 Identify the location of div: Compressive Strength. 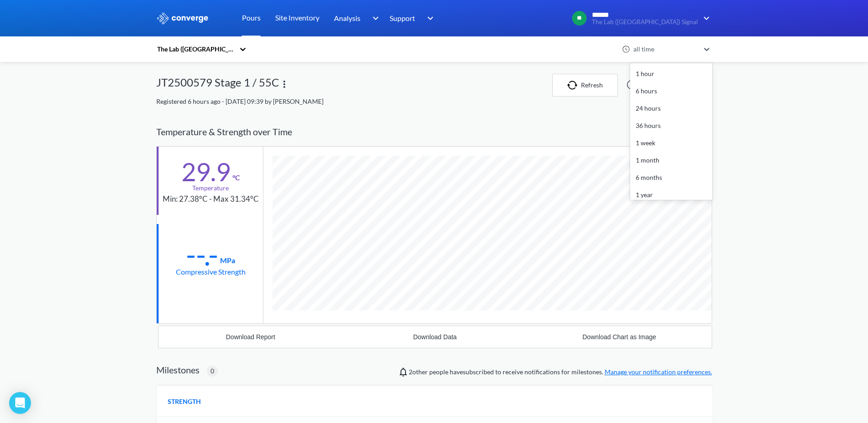
(210, 271).